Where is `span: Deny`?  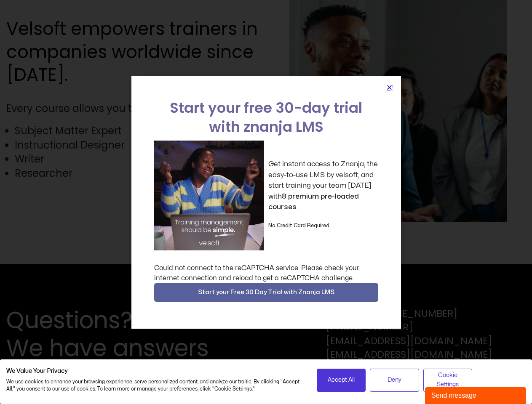 span: Deny is located at coordinates (394, 380).